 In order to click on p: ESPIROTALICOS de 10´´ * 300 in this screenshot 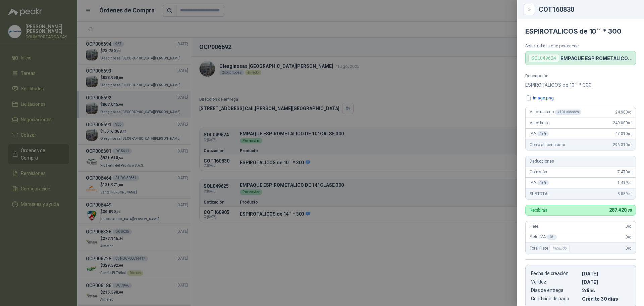, I will do `click(581, 85)`.